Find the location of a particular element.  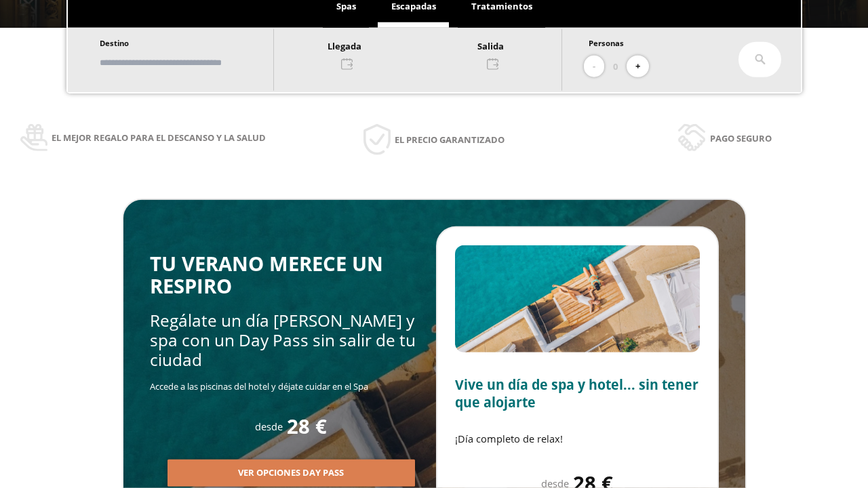

span: El mejor regalo para el descanso y la salud is located at coordinates (159, 138).